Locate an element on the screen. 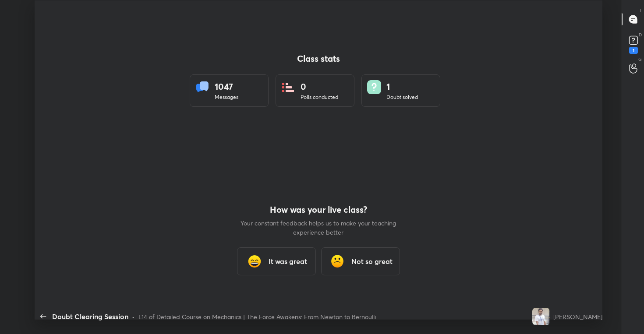  div: Messages is located at coordinates (226, 97).